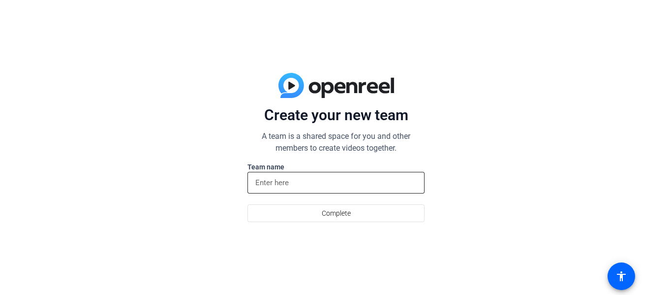 This screenshot has height=295, width=672. Describe the element at coordinates (336, 167) in the screenshot. I see `label: Team name` at that location.